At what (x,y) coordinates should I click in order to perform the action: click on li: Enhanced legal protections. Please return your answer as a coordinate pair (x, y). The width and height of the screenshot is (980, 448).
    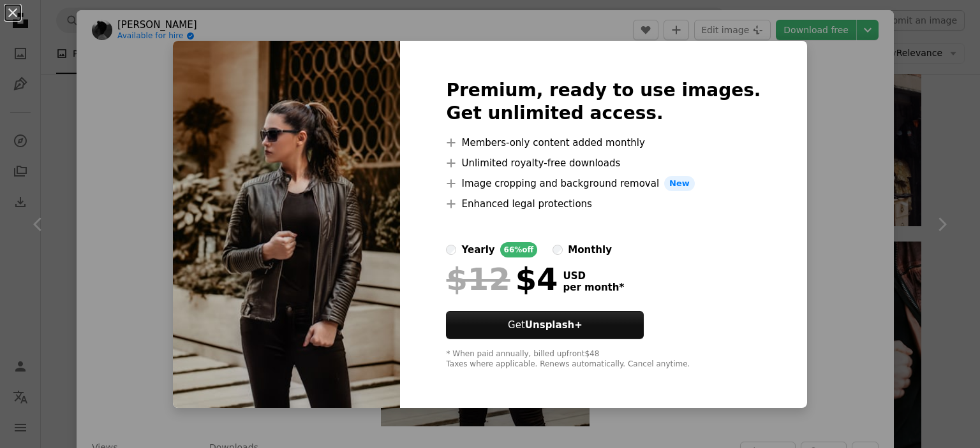
    Looking at the image, I should click on (602, 204).